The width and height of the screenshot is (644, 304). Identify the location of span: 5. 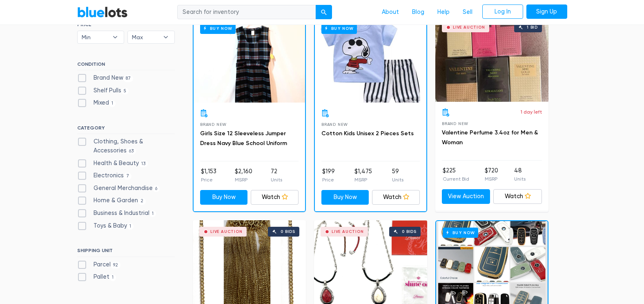
(125, 91).